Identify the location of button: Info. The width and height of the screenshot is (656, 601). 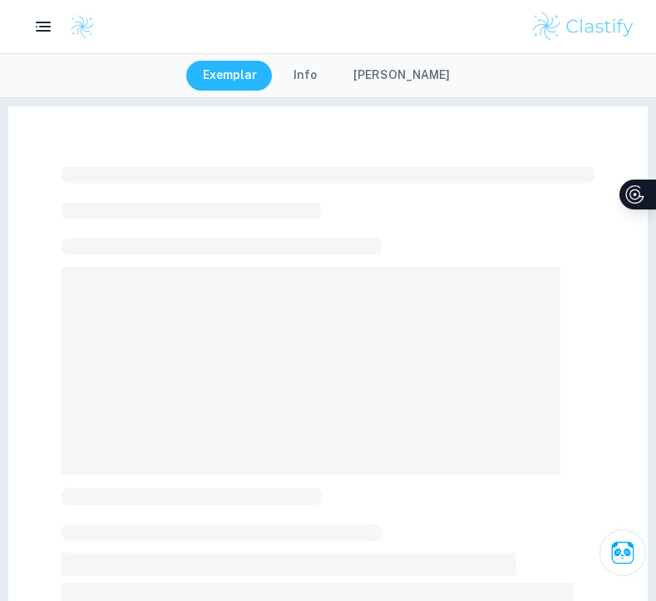
(305, 76).